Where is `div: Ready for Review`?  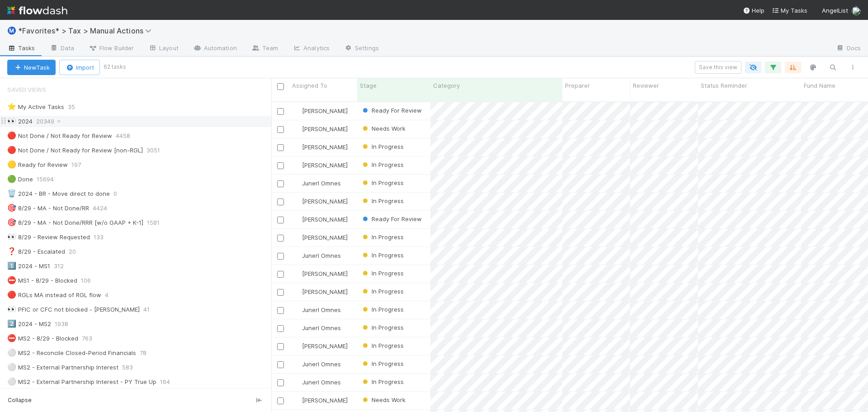
div: Ready for Review is located at coordinates (38, 165).